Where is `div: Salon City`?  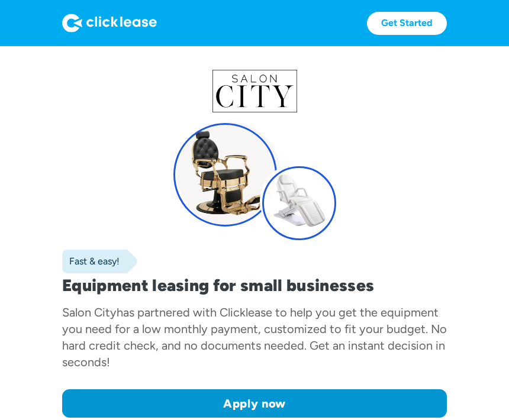 div: Salon City is located at coordinates (89, 312).